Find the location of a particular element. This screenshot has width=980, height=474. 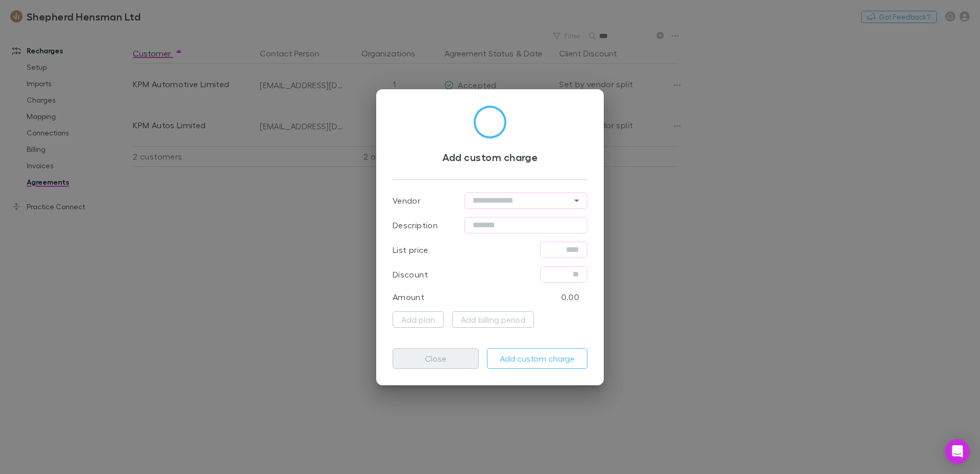

button: Close is located at coordinates (436, 359).